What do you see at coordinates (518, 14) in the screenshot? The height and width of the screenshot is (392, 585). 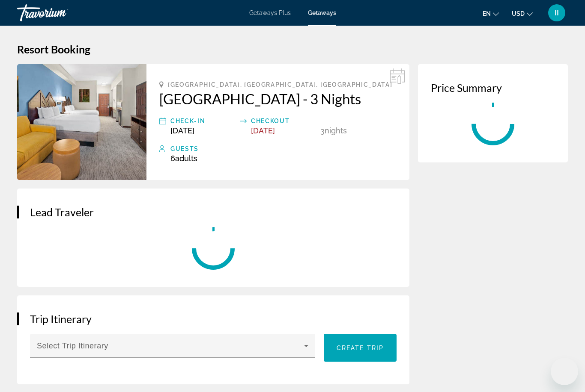 I see `span: USD` at bounding box center [518, 14].